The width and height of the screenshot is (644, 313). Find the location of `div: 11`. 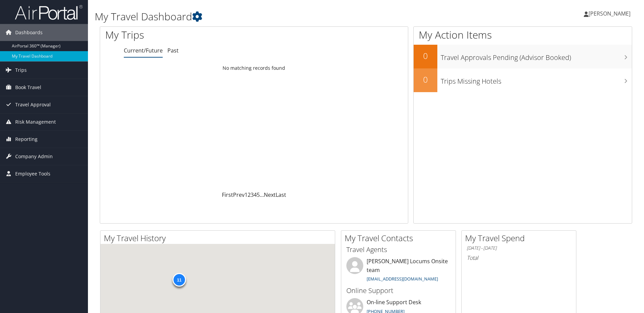

div: 11 is located at coordinates (179, 279).